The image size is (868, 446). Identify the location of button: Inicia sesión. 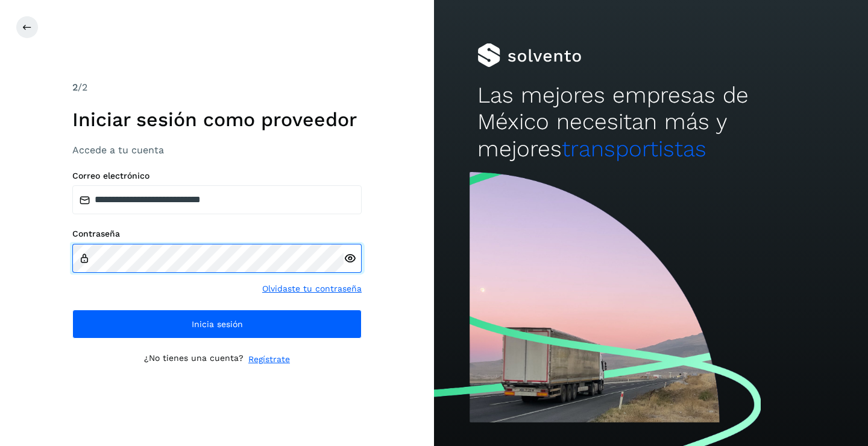
(217, 324).